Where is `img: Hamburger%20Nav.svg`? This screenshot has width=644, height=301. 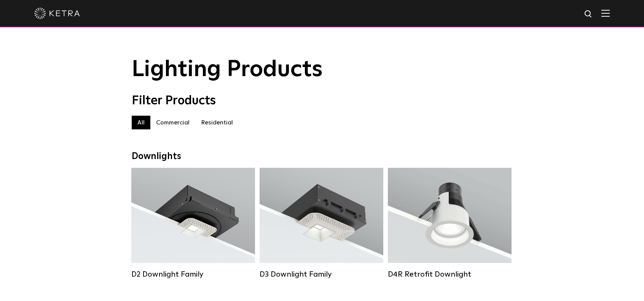
img: Hamburger%20Nav.svg is located at coordinates (605, 13).